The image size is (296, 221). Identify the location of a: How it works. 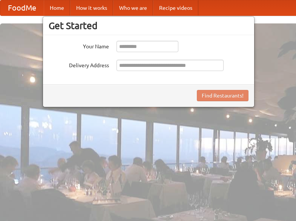
(92, 8).